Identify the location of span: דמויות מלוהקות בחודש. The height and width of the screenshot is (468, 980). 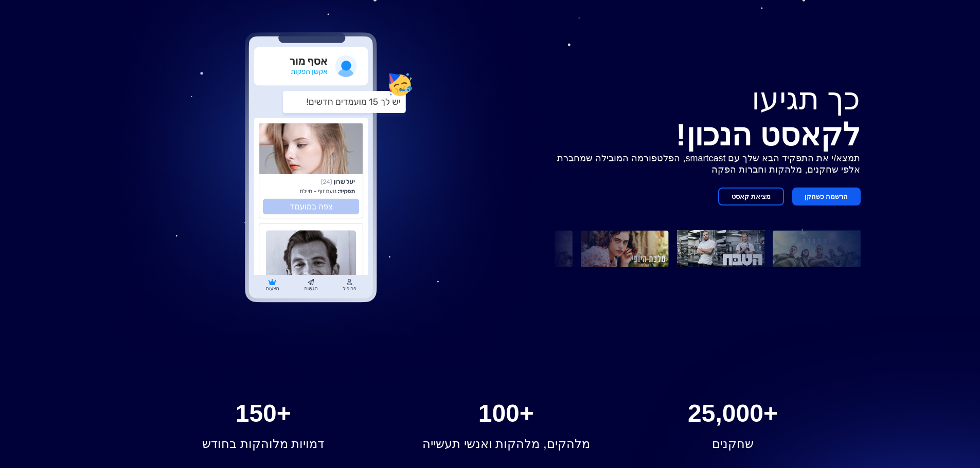
(263, 444).